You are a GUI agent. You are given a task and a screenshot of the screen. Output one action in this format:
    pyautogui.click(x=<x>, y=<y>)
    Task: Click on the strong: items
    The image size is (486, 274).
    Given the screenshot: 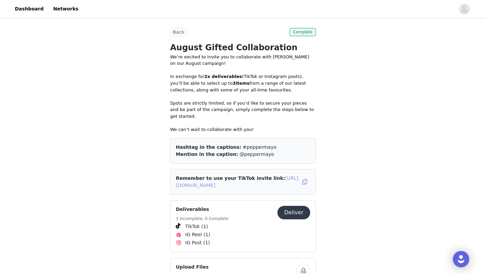 What is the action you would take?
    pyautogui.click(x=243, y=83)
    